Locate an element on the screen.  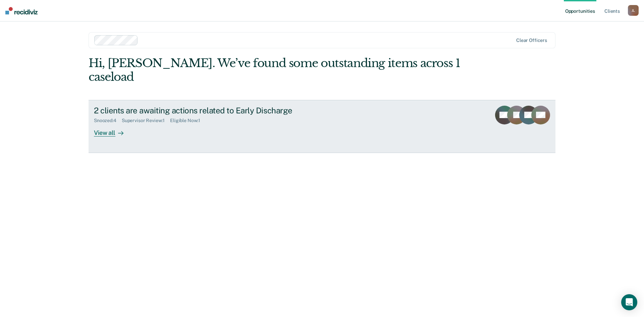
a: 2 clients are awaiting actions related to Early DischargeSnoozed:4Supervisor Review:1Eligible Now... is located at coordinates (322, 126).